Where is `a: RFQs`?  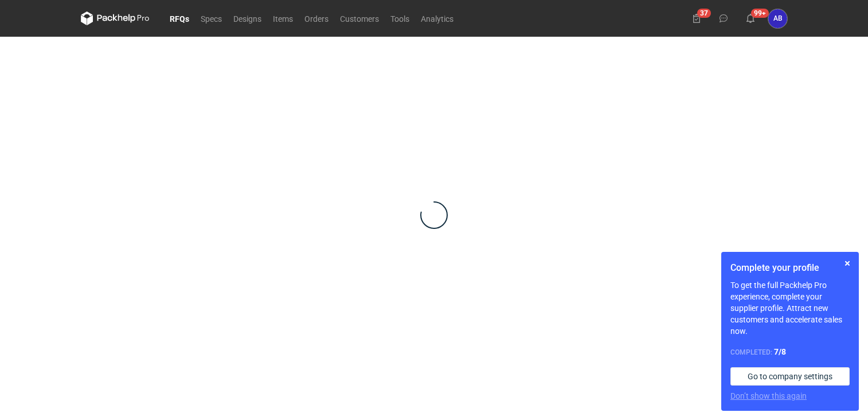 a: RFQs is located at coordinates (179, 18).